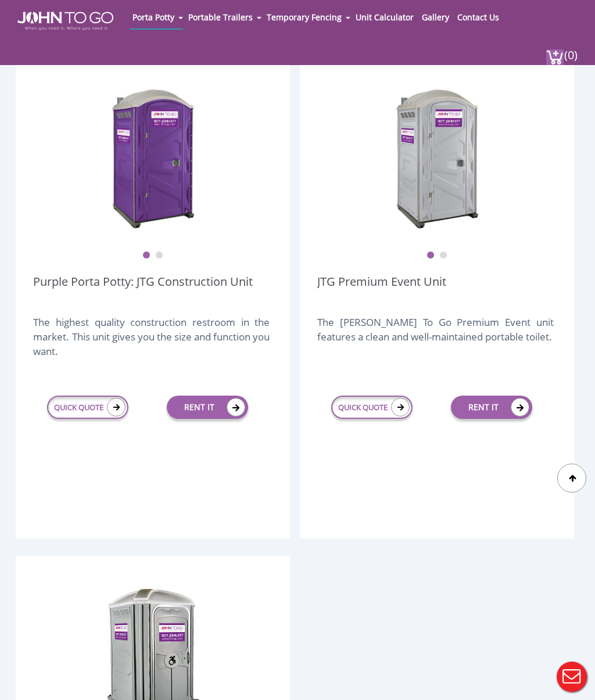  What do you see at coordinates (143, 290) in the screenshot?
I see `a: Purple Porta Potty: JTG Construction Unit` at bounding box center [143, 290].